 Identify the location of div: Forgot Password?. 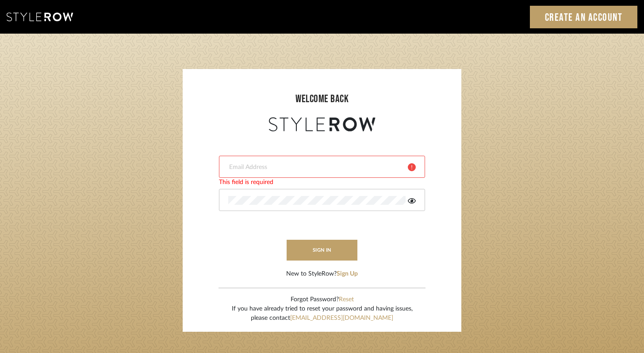
(322, 299).